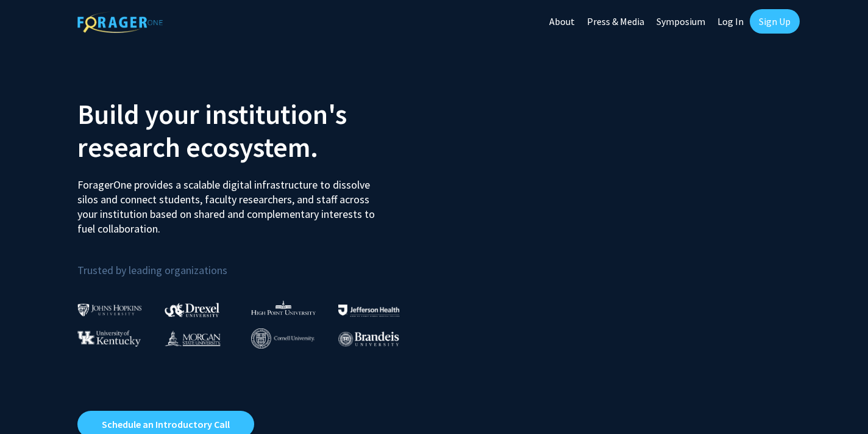  What do you see at coordinates (369, 310) in the screenshot?
I see `img: Thomas Jefferson University` at bounding box center [369, 310].